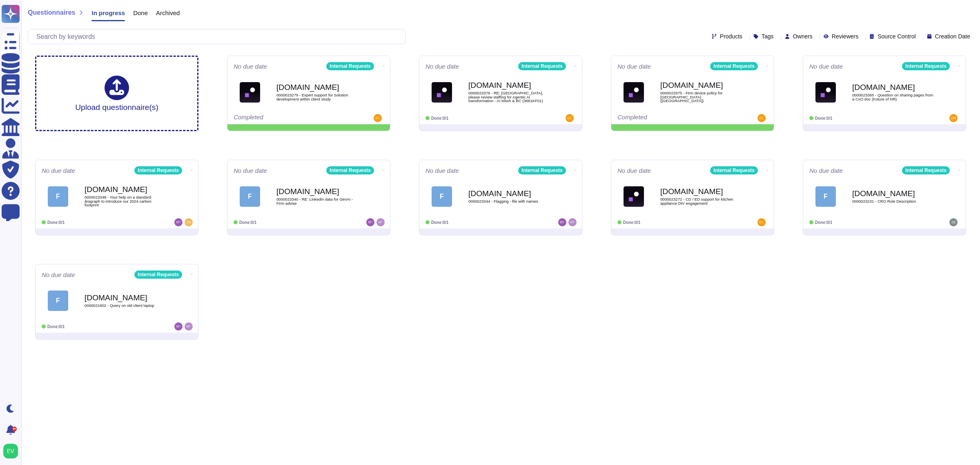 The width and height of the screenshot is (980, 465). What do you see at coordinates (140, 13) in the screenshot?
I see `span: Done` at bounding box center [140, 13].